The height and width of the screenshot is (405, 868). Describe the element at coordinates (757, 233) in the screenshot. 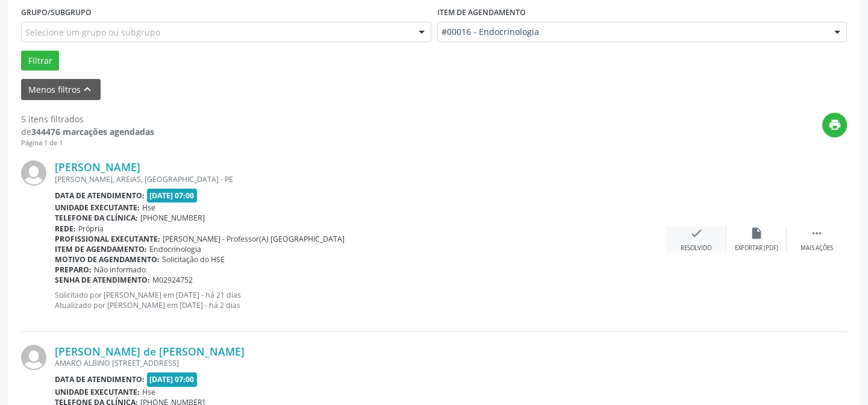

I see `i: insert_drive_file` at that location.